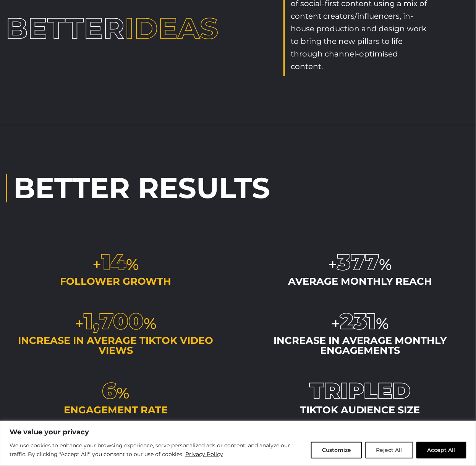 This screenshot has width=476, height=466. What do you see at coordinates (360, 281) in the screenshot?
I see `div: average monthly reach` at bounding box center [360, 281].